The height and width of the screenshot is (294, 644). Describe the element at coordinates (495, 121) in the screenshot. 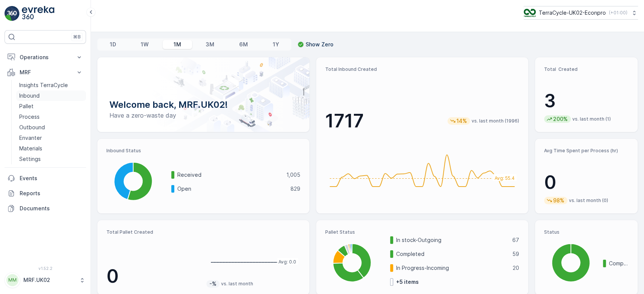

I see `p: vs. last month (1996)` at that location.